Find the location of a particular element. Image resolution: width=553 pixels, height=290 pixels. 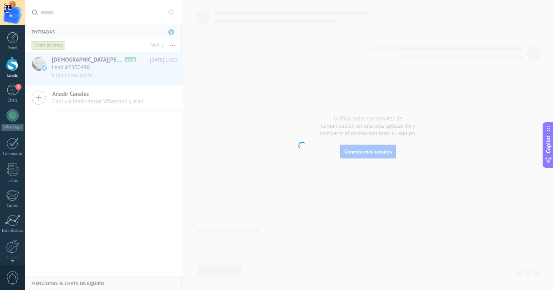

div: Estadísticas is located at coordinates (13, 231).